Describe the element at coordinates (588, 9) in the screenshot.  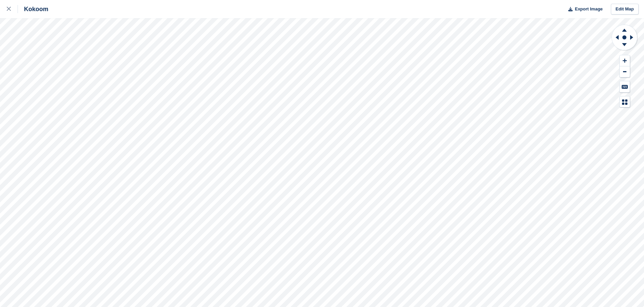
I see `span: Export Image` at that location.